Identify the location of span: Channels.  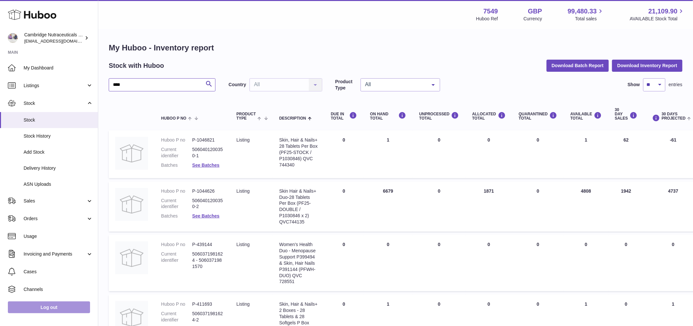
(58, 289).